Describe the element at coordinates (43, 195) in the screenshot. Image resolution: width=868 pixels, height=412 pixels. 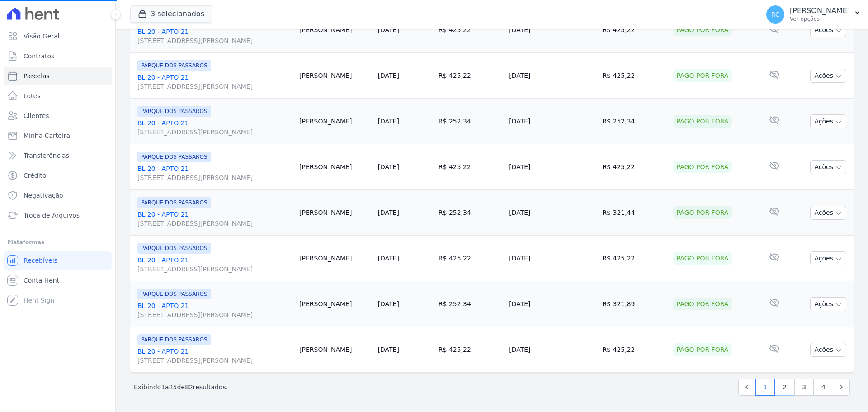
I see `span: Negativação` at that location.